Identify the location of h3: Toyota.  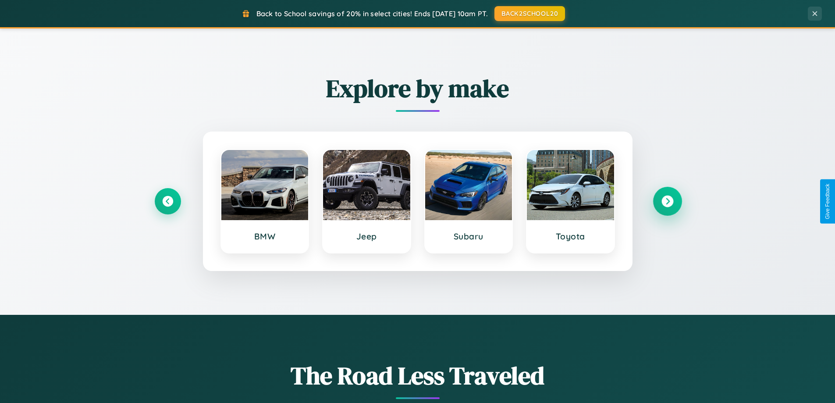
(570, 236).